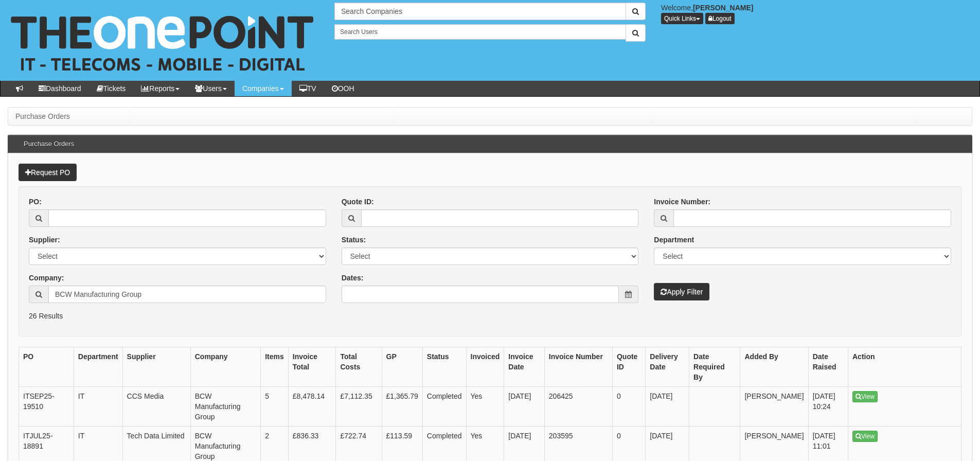 The width and height of the screenshot is (980, 461). I want to click on td: CCS Media, so click(157, 407).